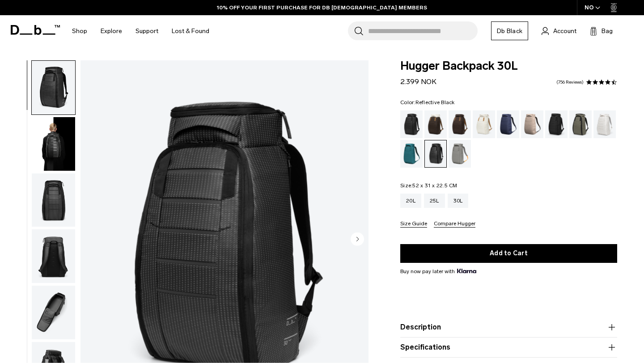 Image resolution: width=644 pixels, height=363 pixels. I want to click on span: Buy now pay later with, so click(438, 271).